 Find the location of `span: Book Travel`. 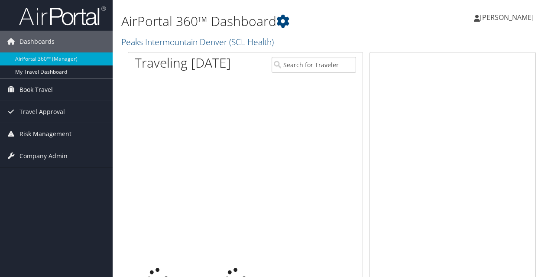

span: Book Travel is located at coordinates (36, 90).